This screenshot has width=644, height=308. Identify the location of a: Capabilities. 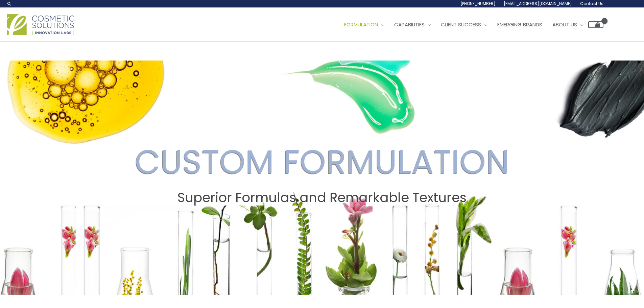
(412, 25).